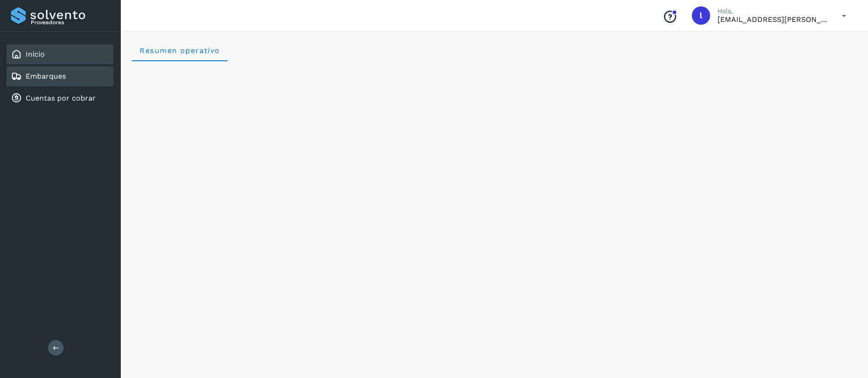 Image resolution: width=868 pixels, height=378 pixels. What do you see at coordinates (179, 50) in the screenshot?
I see `span: Resumen operativo` at bounding box center [179, 50].